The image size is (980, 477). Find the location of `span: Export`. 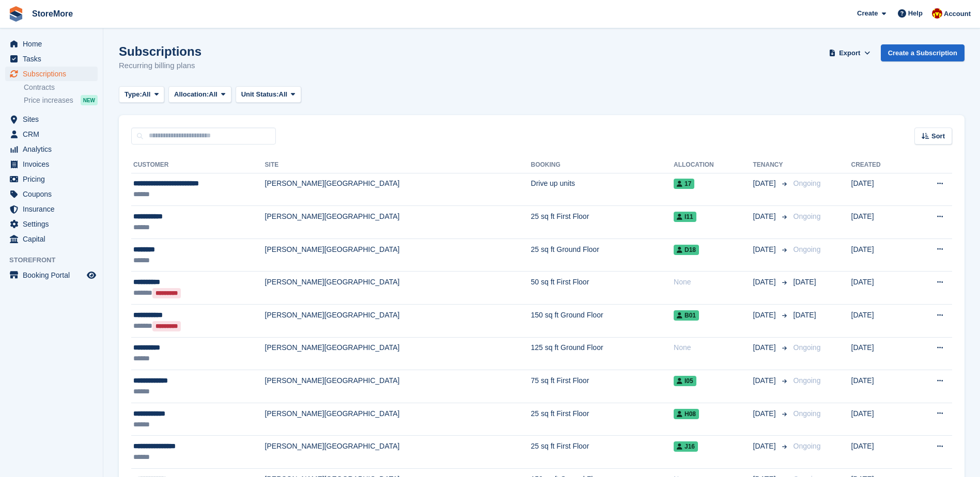

span: Export is located at coordinates (849, 53).